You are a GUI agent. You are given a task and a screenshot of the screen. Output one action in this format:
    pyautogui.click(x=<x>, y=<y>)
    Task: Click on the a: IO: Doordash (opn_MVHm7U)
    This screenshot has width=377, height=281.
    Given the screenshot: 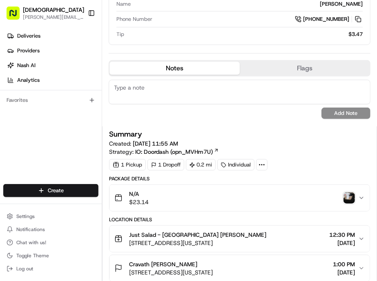 What is the action you would take?
    pyautogui.click(x=177, y=152)
    